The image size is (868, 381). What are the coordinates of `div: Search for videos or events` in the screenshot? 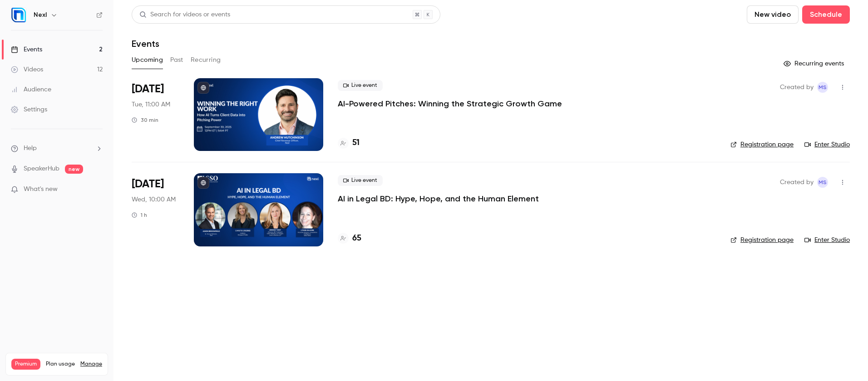 It's located at (185, 14).